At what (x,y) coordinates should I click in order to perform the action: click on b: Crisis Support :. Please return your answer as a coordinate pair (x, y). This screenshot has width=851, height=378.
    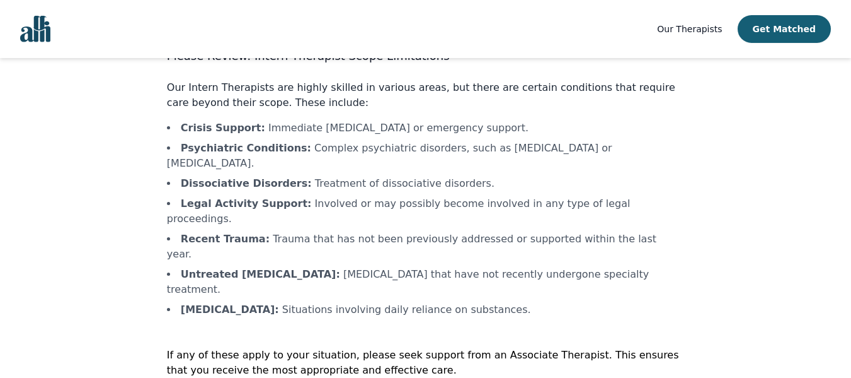
    Looking at the image, I should click on (223, 127).